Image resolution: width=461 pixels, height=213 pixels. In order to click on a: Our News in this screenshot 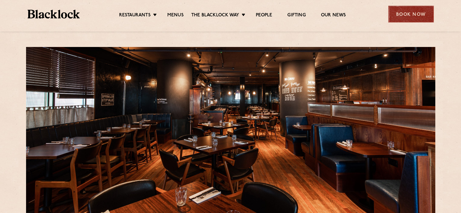, I will do `click(333, 16)`.